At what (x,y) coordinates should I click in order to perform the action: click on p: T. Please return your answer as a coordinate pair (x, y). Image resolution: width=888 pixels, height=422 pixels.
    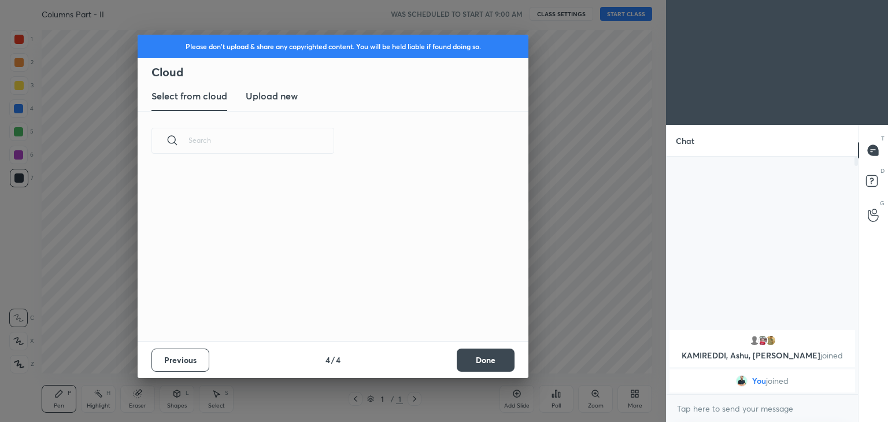
    Looking at the image, I should click on (882, 138).